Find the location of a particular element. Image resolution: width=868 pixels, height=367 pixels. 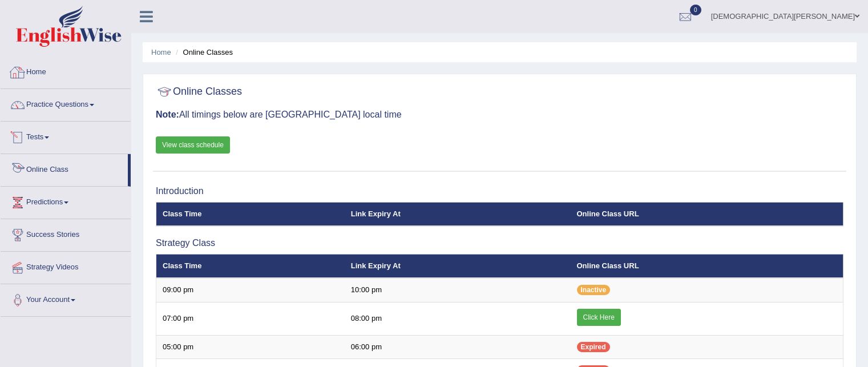

h3: Strategy Class is located at coordinates (499, 243).